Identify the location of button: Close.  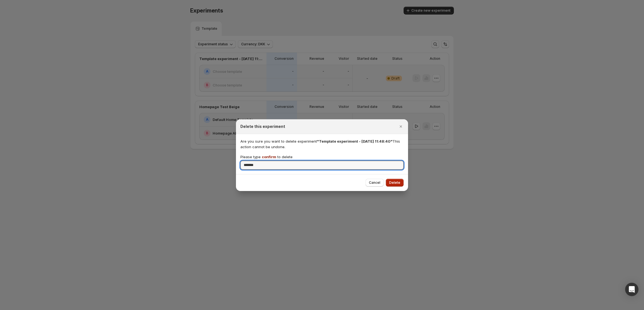
(401, 126).